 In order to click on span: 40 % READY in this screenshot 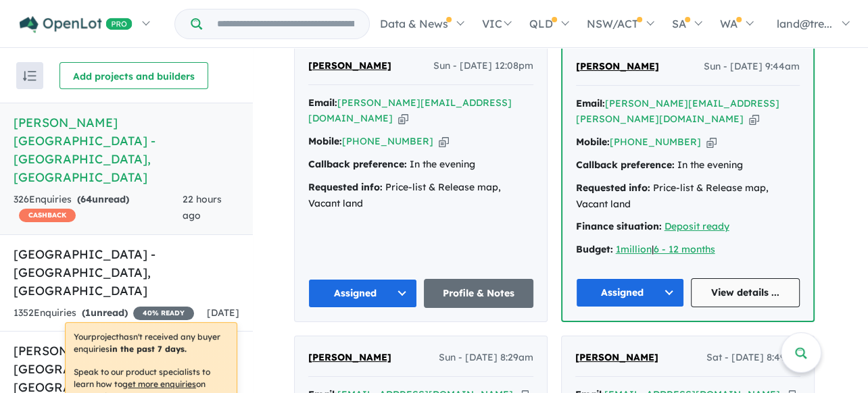, I will do `click(164, 314)`.